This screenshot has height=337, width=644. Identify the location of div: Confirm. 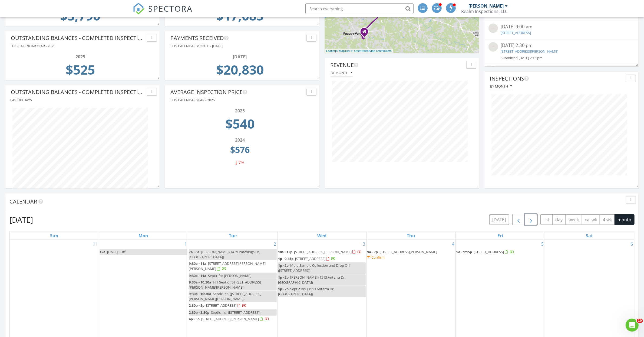
(378, 257).